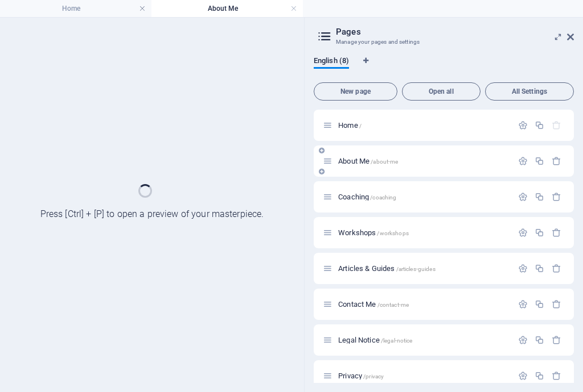 This screenshot has width=583, height=392. Describe the element at coordinates (397, 340) in the screenshot. I see `span: /legal-notice` at that location.